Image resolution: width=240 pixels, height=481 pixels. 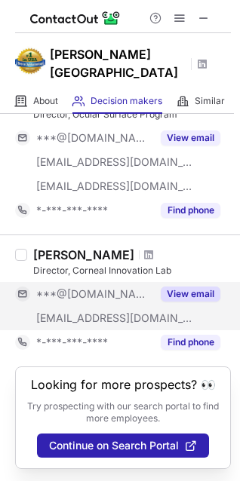 I want to click on span: Continue on Search Portal, so click(x=114, y=446).